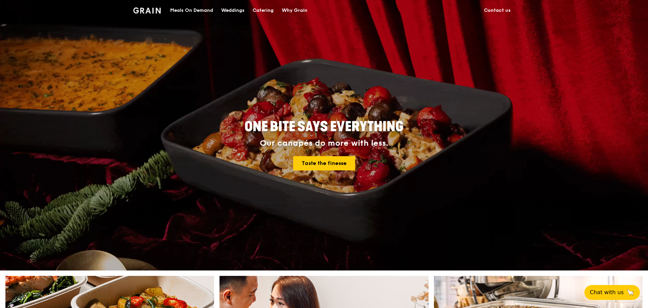 The height and width of the screenshot is (308, 648). I want to click on span: ONE BITE SAYS EVERYTHING, so click(324, 127).